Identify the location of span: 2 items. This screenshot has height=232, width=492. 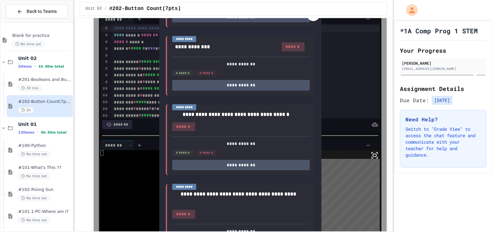
(25, 66).